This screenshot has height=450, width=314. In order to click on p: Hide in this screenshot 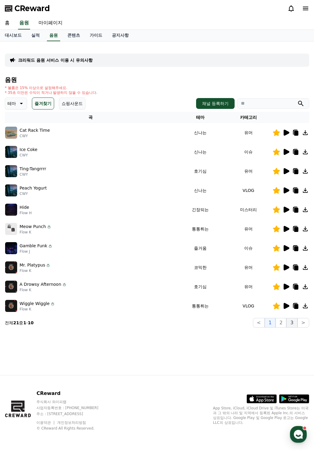, I will do `click(24, 207)`.